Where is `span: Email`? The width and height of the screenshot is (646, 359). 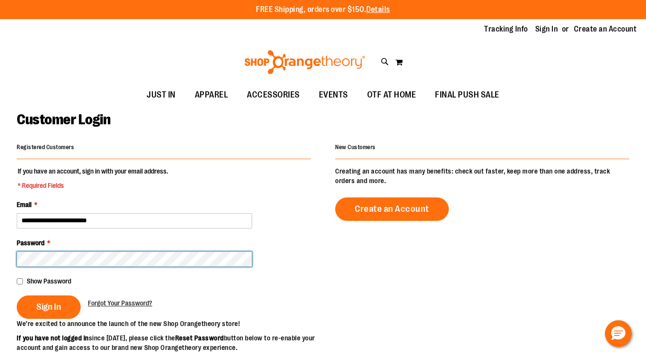
span: Email is located at coordinates (24, 204).